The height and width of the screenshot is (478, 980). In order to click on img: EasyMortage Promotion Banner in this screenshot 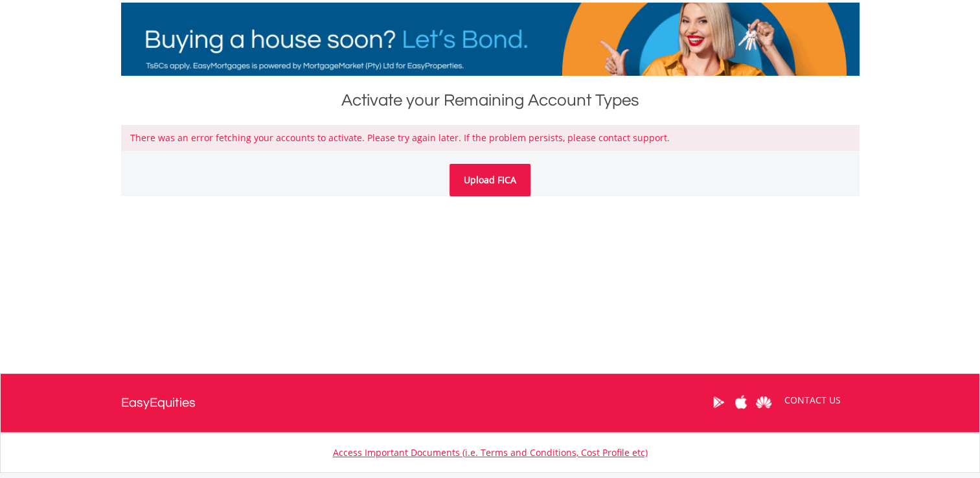, I will do `click(491, 39)`.